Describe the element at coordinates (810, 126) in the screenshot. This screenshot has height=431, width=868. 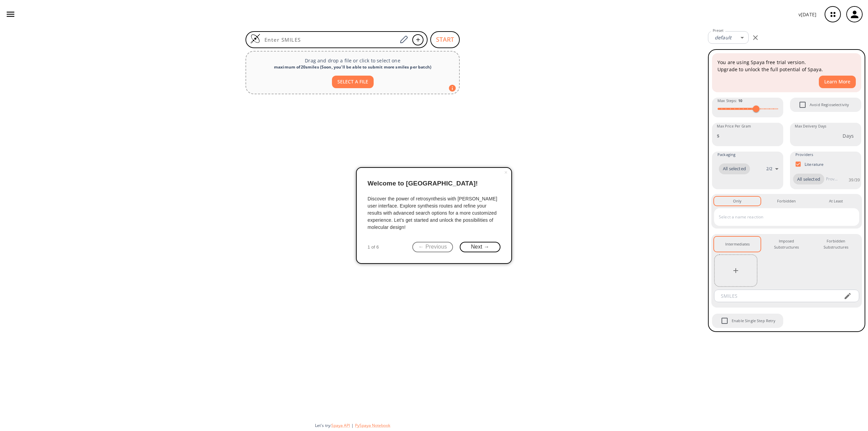
I see `label: Max Delivery Days` at that location.